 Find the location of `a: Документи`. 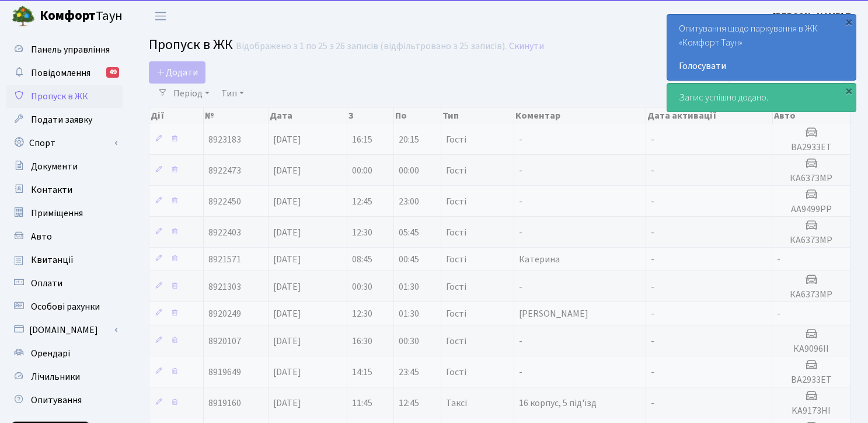

a: Документи is located at coordinates (65, 166).